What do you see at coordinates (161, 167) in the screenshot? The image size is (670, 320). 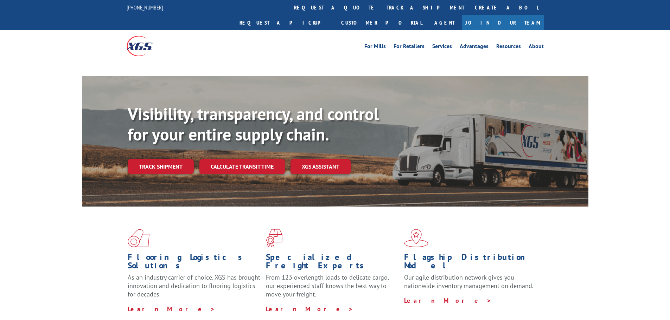 I see `a: Track shipment` at bounding box center [161, 167].